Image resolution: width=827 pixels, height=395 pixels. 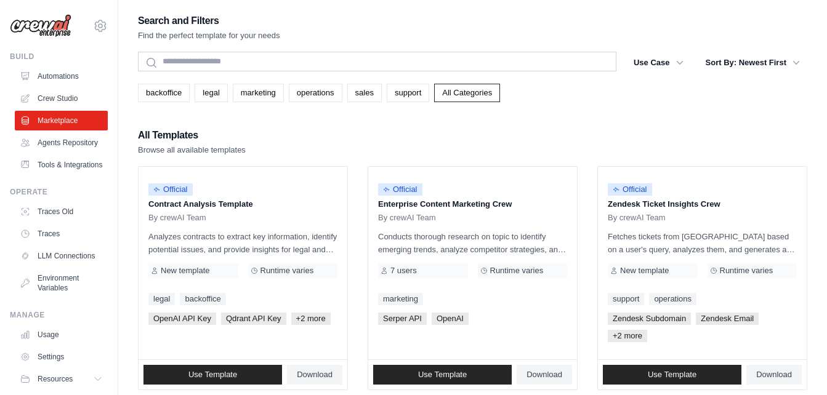 I want to click on span: Zendesk Subdomain, so click(x=649, y=319).